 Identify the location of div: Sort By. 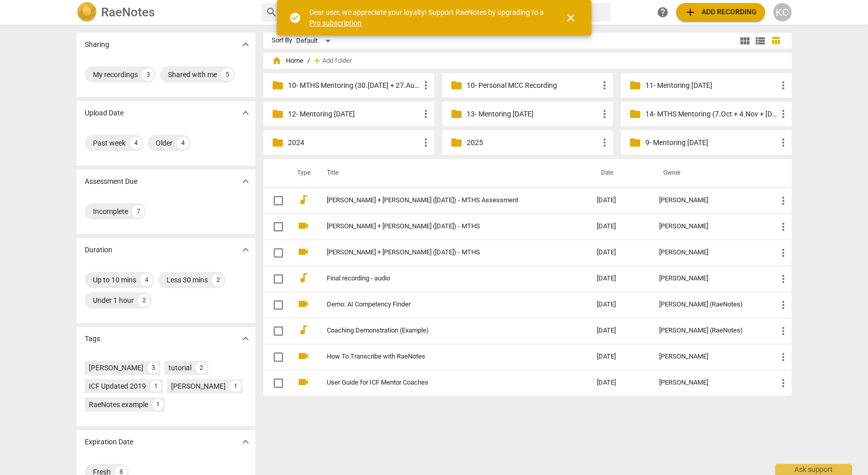
(282, 41).